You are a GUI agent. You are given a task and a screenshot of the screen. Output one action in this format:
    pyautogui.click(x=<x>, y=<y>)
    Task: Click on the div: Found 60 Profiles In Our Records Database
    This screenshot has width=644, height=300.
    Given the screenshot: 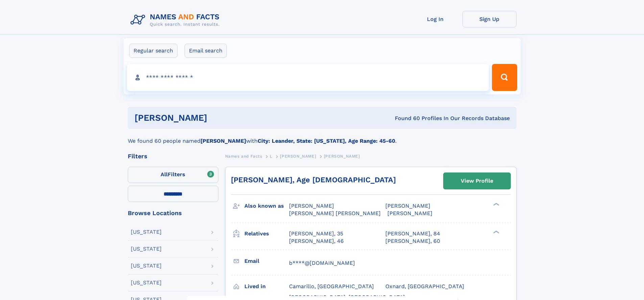 What is the action you would take?
    pyautogui.click(x=406, y=118)
    